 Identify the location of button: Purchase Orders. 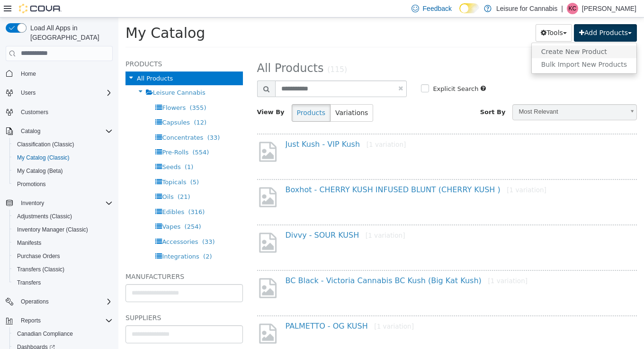
(63, 257).